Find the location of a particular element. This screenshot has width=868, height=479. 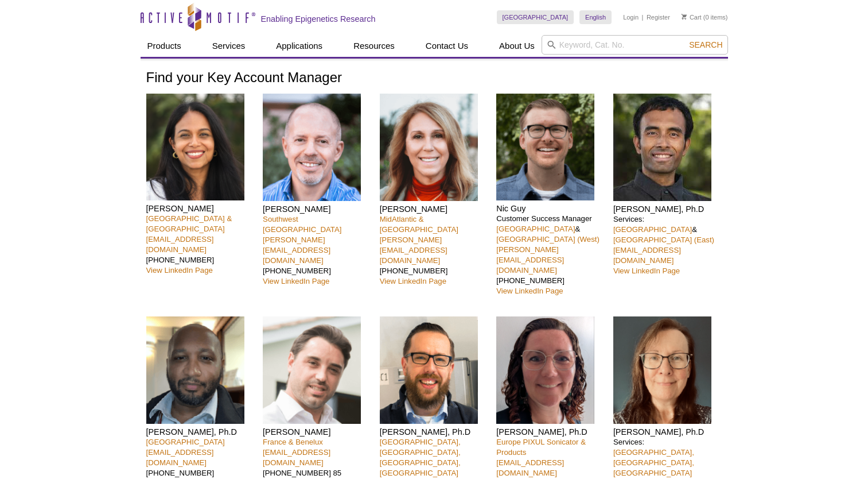

h1: Find your Key Account Manager is located at coordinates (434, 78).